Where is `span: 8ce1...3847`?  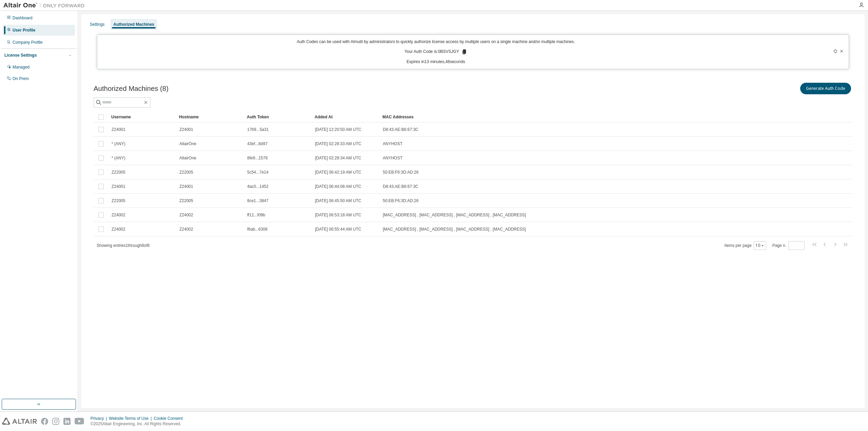
span: 8ce1...3847 is located at coordinates (257, 200).